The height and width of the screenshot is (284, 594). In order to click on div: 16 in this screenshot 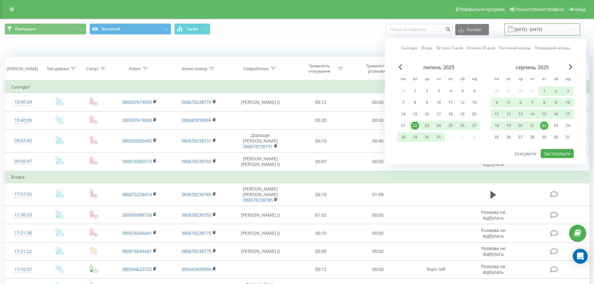, I will do `click(556, 114)`.